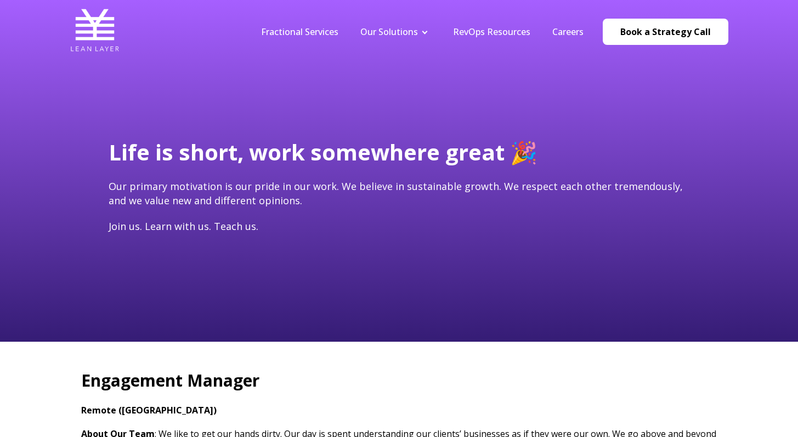 The image size is (798, 437). What do you see at coordinates (299, 32) in the screenshot?
I see `a: Fractional Services` at bounding box center [299, 32].